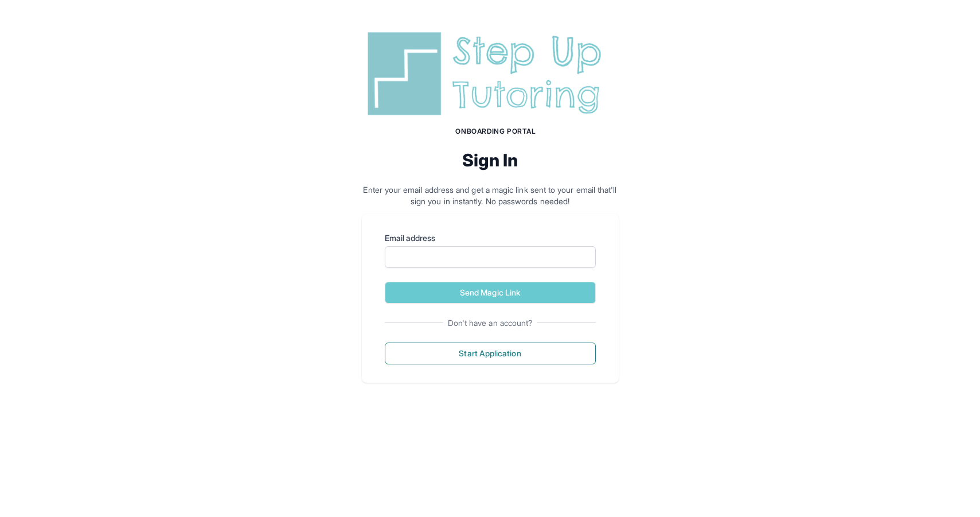 The width and height of the screenshot is (980, 517). Describe the element at coordinates (490, 323) in the screenshot. I see `span: Don't have an account?` at that location.